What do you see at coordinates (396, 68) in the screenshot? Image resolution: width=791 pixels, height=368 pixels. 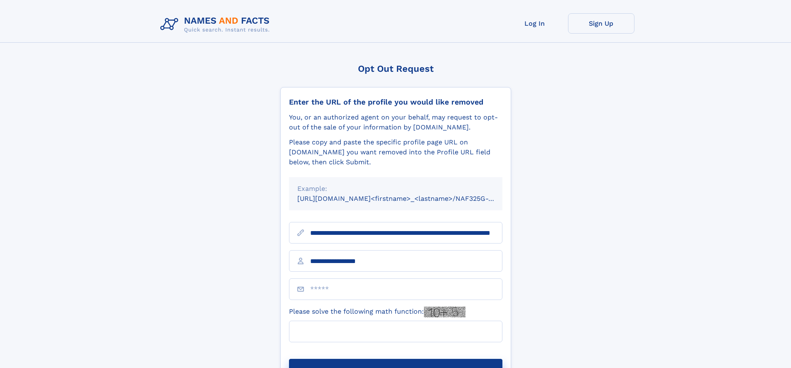 I see `div: Opt Out Request` at bounding box center [396, 68].